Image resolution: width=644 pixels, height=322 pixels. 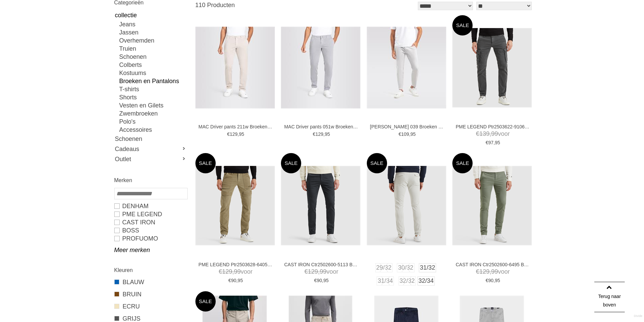 What do you see at coordinates (153, 97) in the screenshot?
I see `a: Shorts` at bounding box center [153, 97].